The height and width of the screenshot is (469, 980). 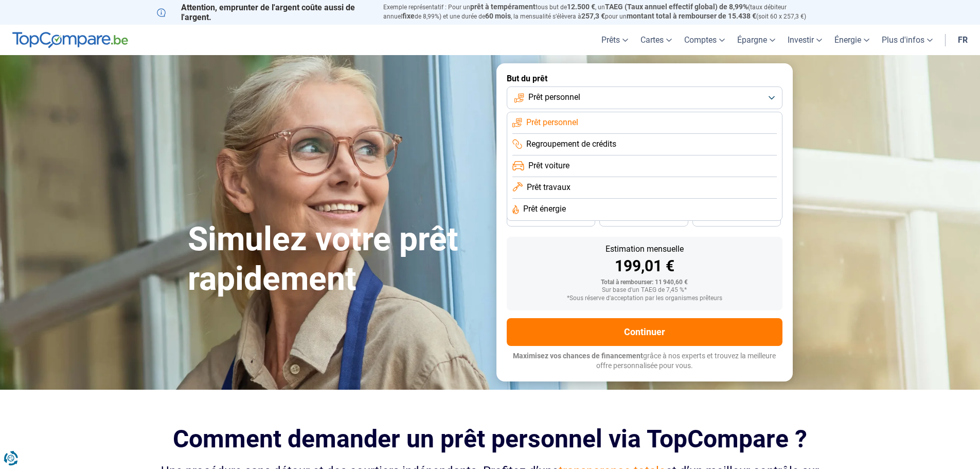 What do you see at coordinates (644, 98) in the screenshot?
I see `button: Prêt personnel` at bounding box center [644, 98].